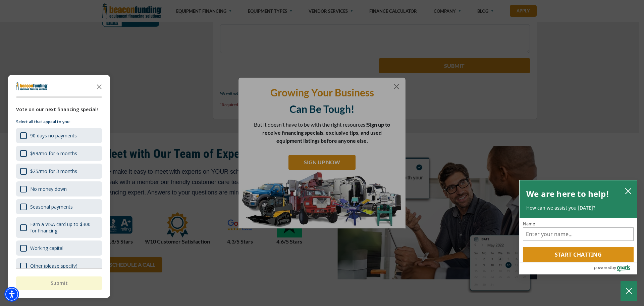 The width and height of the screenshot is (644, 306). I want to click on a: Powered by Olark - open in a new tab, so click(615, 268).